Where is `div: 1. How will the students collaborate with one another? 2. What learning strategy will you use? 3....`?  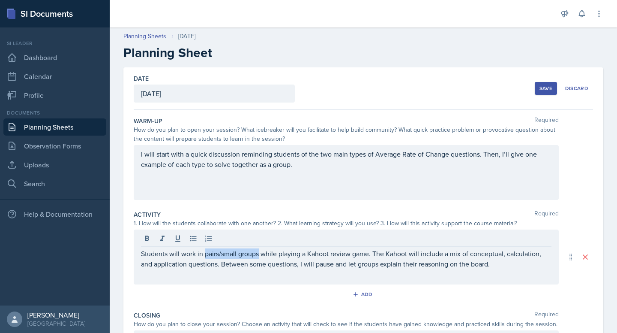 div: 1. How will the students collaborate with one another? 2. What learning strategy will you use? 3.... is located at coordinates (346, 223).